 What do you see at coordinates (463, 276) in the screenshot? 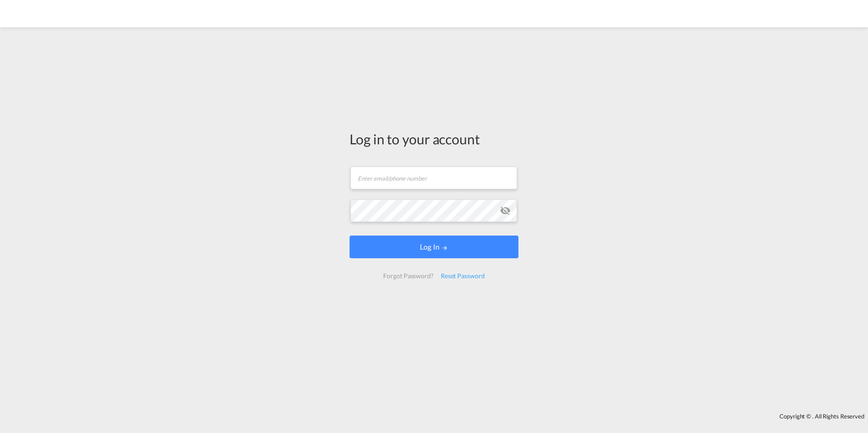
I see `div: Reset Password` at bounding box center [463, 276].